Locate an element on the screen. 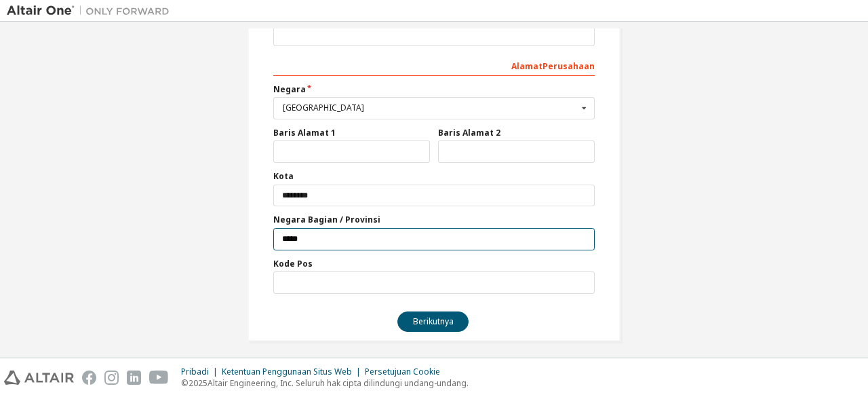 This screenshot has height=397, width=868. font: Kota is located at coordinates (283, 176).